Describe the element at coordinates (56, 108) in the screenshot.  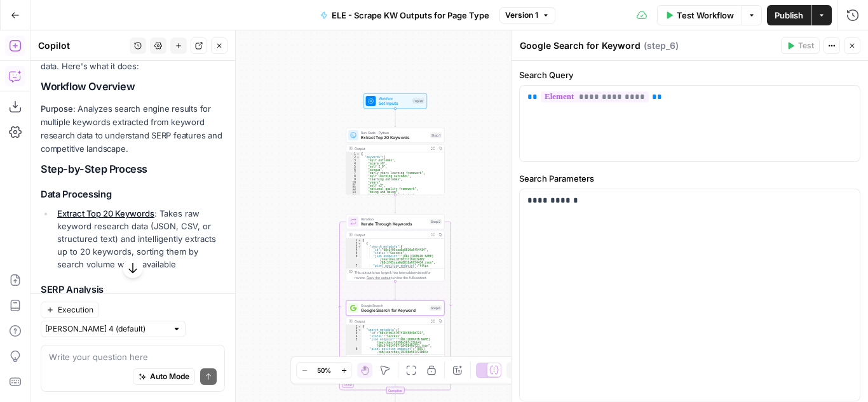
I see `strong: Purpose` at that location.